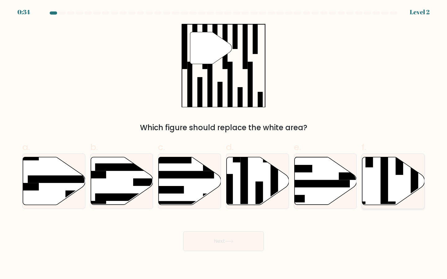 This screenshot has width=447, height=279. I want to click on span: d., so click(230, 147).